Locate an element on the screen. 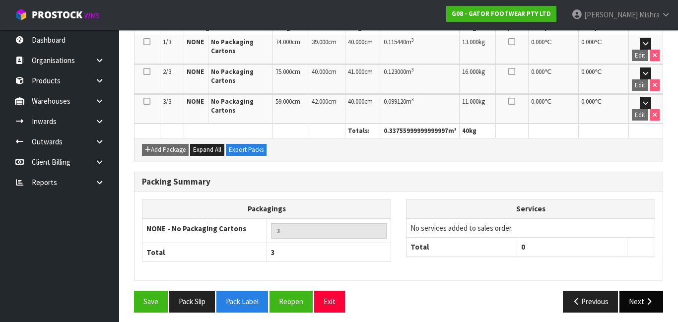  span: 16.000 is located at coordinates (470, 71).